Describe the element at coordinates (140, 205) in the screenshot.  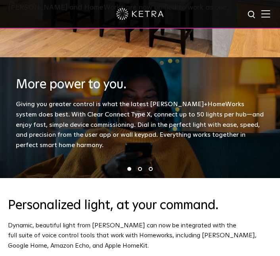
I see `h2: Personalized light, at your command.` at that location.